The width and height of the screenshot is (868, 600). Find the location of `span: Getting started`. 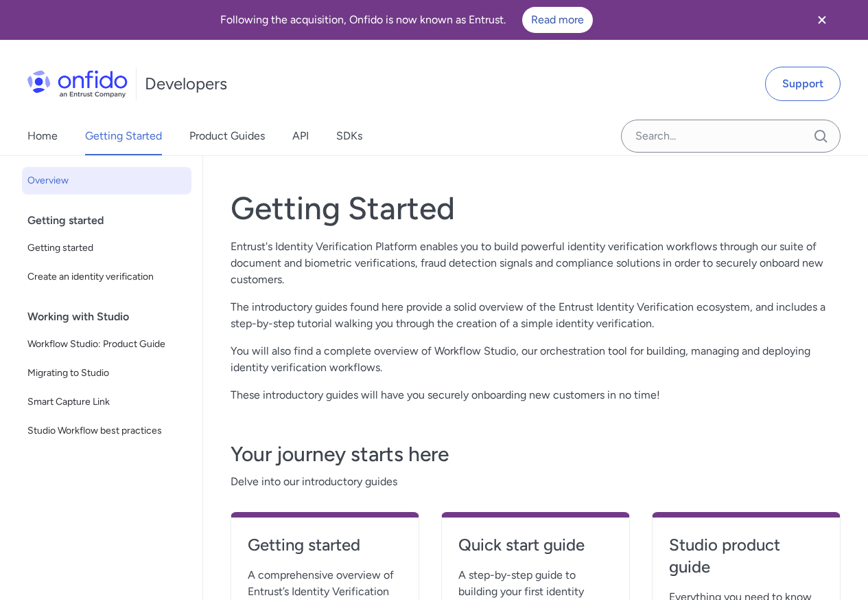

span: Getting started is located at coordinates (107, 248).